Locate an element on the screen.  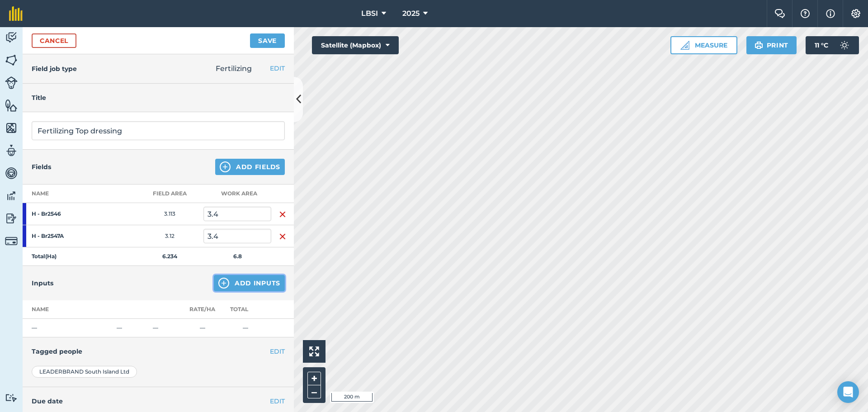
h4: Tagged people is located at coordinates (158, 351).